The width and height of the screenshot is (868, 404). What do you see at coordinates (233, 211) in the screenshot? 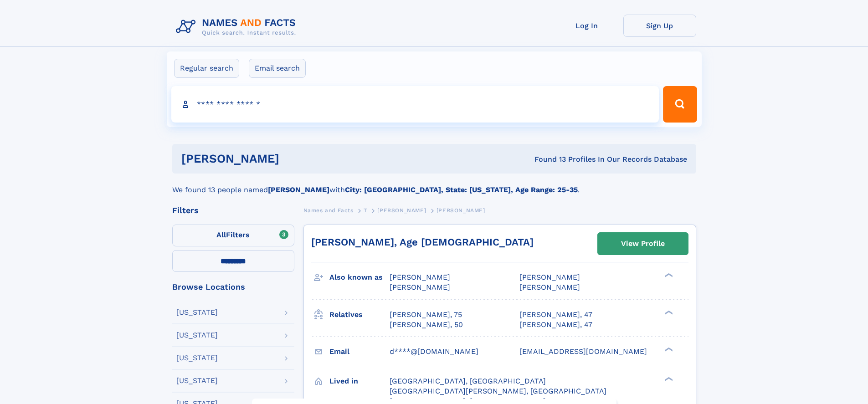
I see `div: Filters` at bounding box center [233, 211].